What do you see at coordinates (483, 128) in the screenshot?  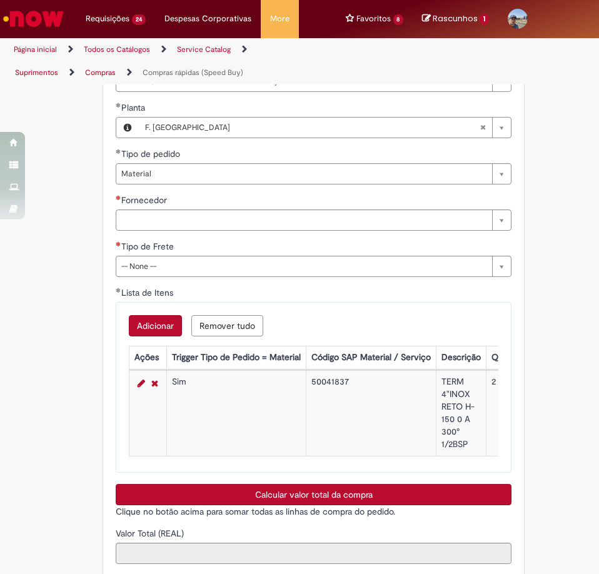 I see `abbr: Limpar campo Planta` at bounding box center [483, 128].